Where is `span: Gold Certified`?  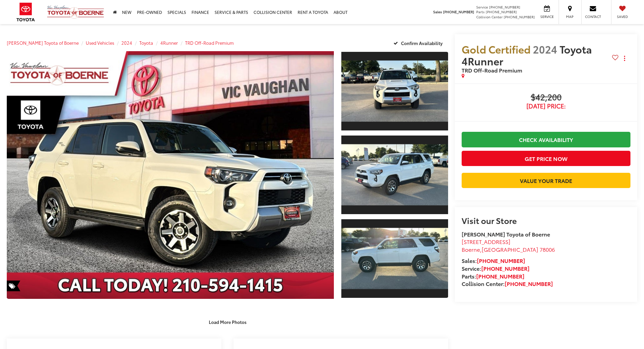 span: Gold Certified is located at coordinates (496, 49).